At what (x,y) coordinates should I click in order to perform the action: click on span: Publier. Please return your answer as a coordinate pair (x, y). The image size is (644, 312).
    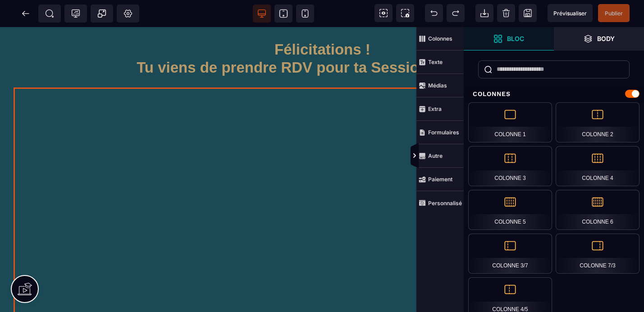
    Looking at the image, I should click on (614, 13).